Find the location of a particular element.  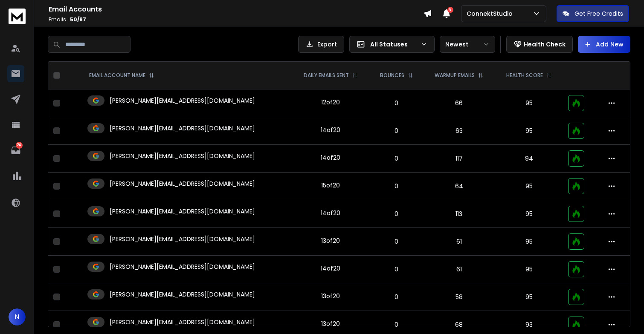

p: Get Free Credits is located at coordinates (598, 13).